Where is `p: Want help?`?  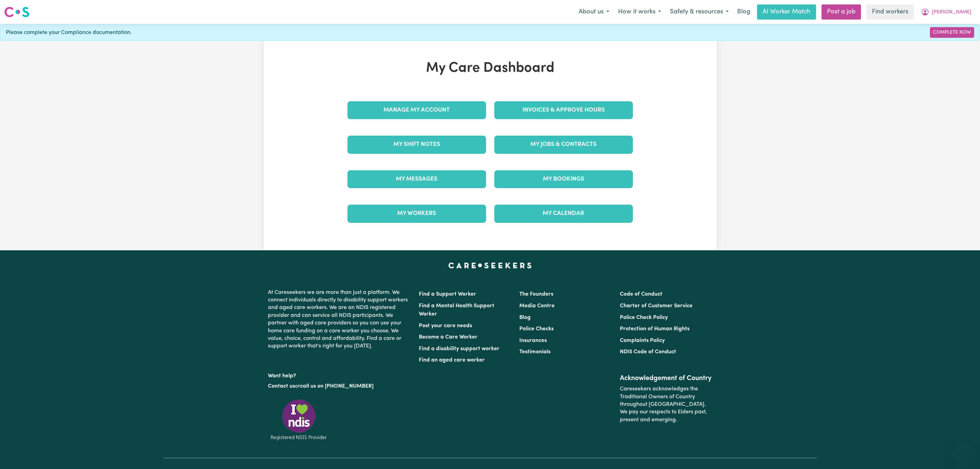 p: Want help? is located at coordinates (339, 375).